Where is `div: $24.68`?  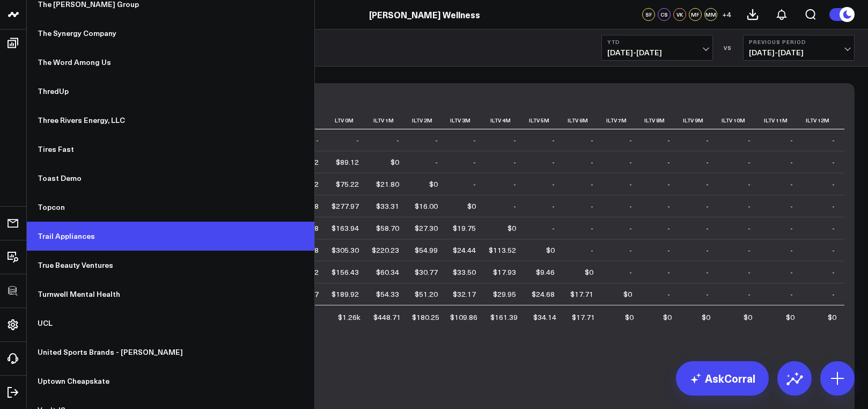
div: $24.68 is located at coordinates (543, 294).